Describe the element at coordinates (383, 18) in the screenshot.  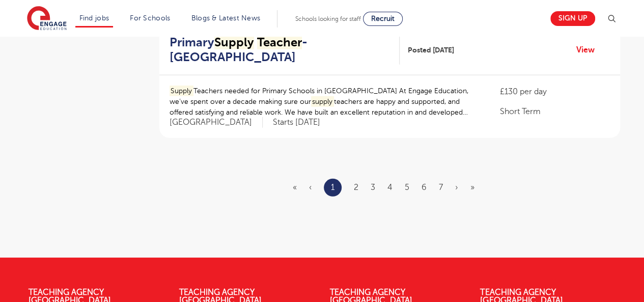
I see `span: Recruit` at that location.